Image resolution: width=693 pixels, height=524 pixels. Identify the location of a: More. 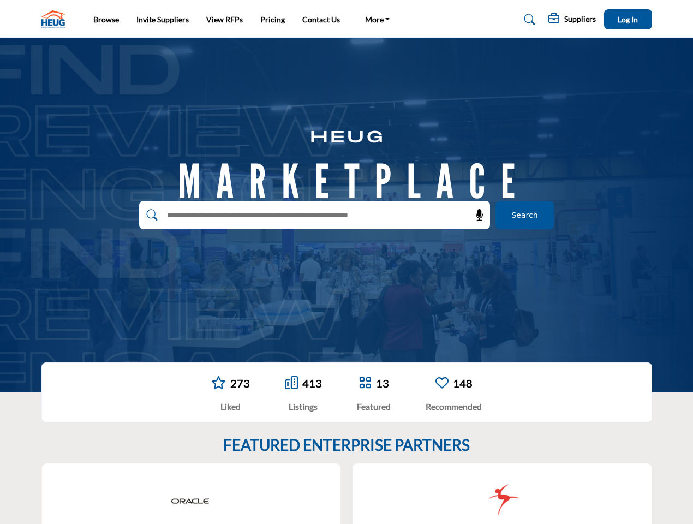
(378, 20).